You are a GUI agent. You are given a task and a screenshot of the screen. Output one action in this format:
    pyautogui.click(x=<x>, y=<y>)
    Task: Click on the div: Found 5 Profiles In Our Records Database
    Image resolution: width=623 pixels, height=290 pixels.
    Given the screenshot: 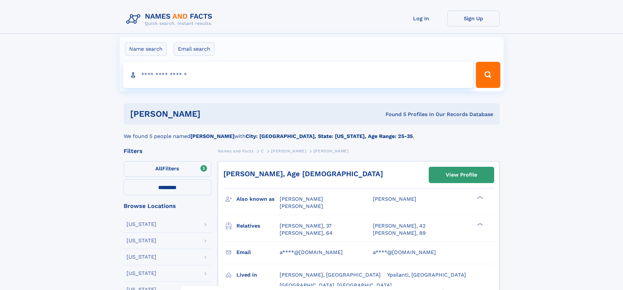 What is the action you would take?
    pyautogui.click(x=393, y=115)
    